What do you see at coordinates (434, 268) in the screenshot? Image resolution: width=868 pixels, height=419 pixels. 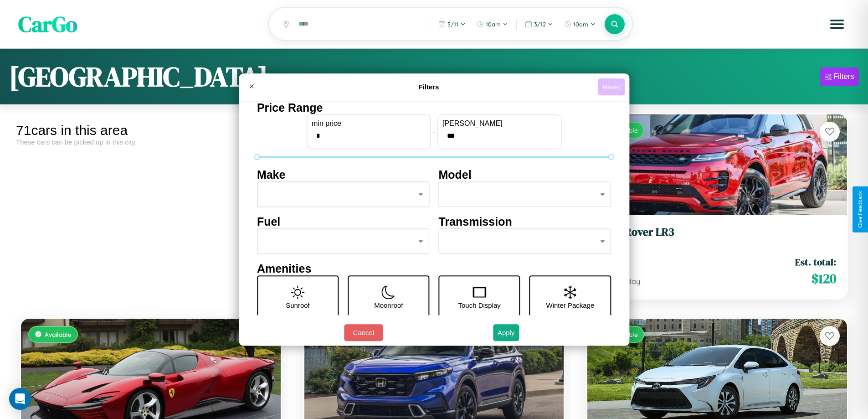 I see `h4: Amenities` at bounding box center [434, 268].